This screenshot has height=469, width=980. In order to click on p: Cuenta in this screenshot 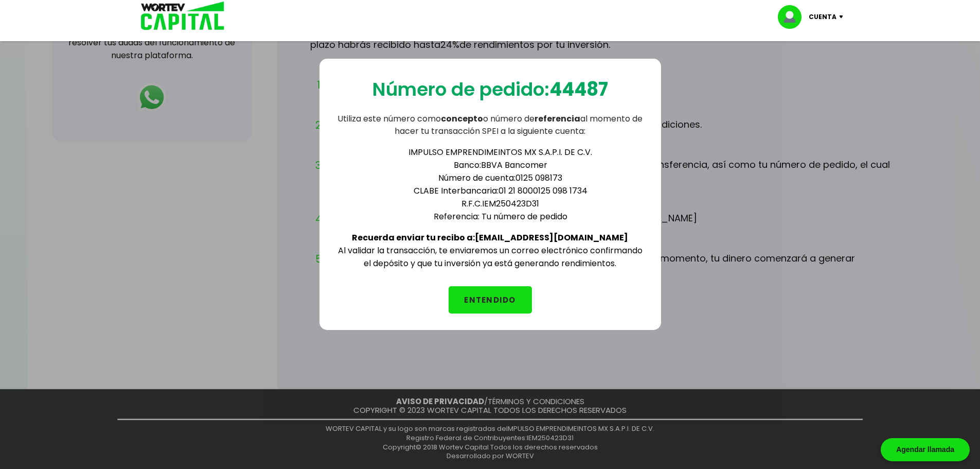, I will do `click(822, 17)`.